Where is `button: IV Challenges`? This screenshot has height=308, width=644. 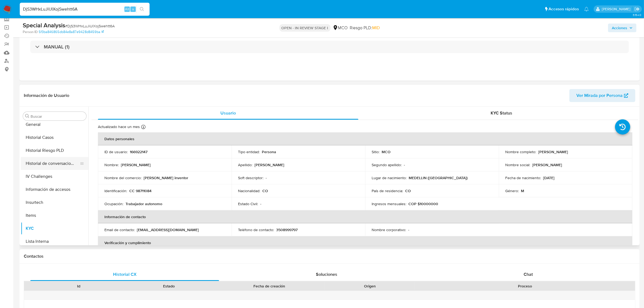 button: IV Challenges is located at coordinates (55, 176).